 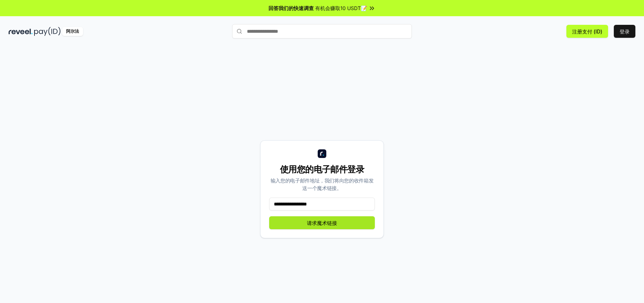 What do you see at coordinates (587, 31) in the screenshot?
I see `button: 注册支付 (ID)` at bounding box center [587, 31].